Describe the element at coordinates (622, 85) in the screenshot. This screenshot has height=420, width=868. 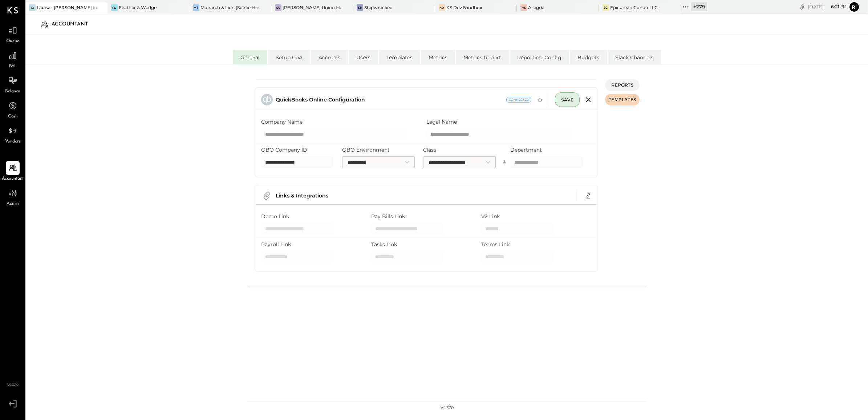
I see `span: REPORTS` at that location.